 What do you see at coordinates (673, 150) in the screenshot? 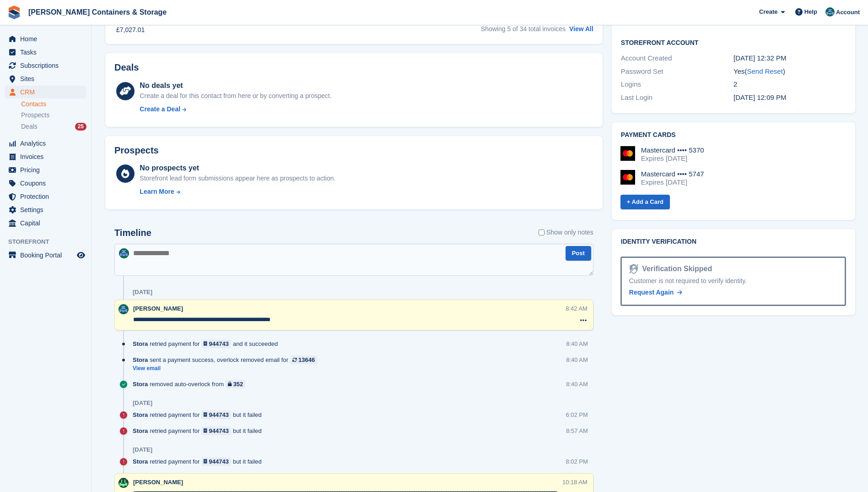
I see `div: Mastercard •••• 5370` at bounding box center [673, 150].